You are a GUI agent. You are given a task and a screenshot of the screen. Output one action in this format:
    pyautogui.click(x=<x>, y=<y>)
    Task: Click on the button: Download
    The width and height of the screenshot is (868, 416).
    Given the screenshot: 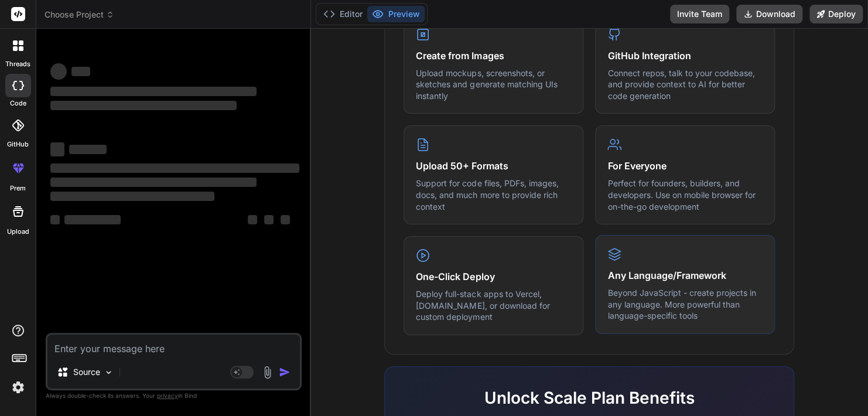 What is the action you would take?
    pyautogui.click(x=769, y=14)
    